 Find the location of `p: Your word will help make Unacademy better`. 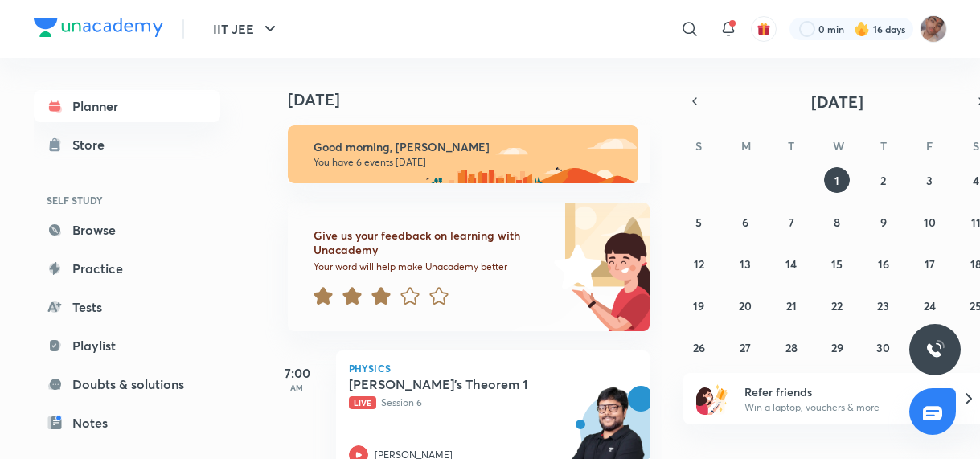

p: Your word will help make Unacademy better is located at coordinates (431, 267).